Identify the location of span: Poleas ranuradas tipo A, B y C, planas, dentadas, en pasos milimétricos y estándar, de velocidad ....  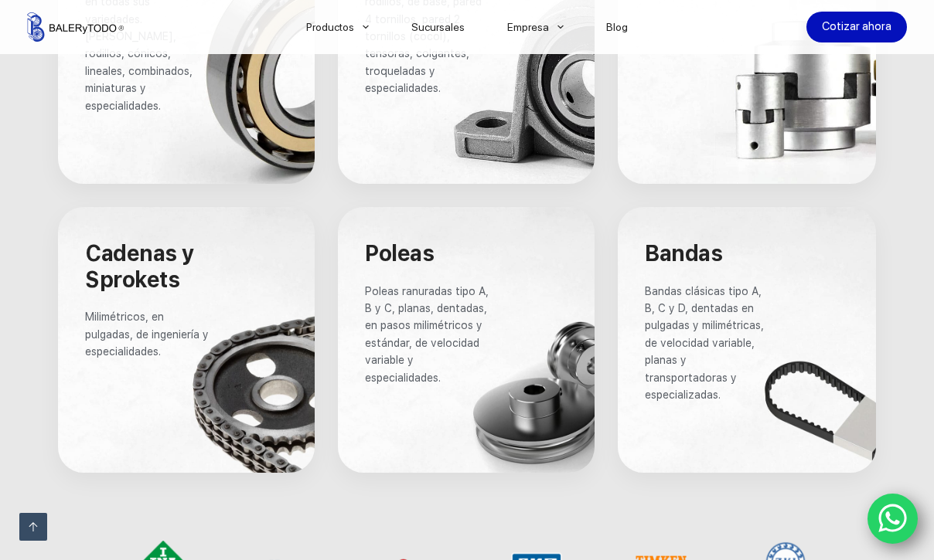
(428, 334).